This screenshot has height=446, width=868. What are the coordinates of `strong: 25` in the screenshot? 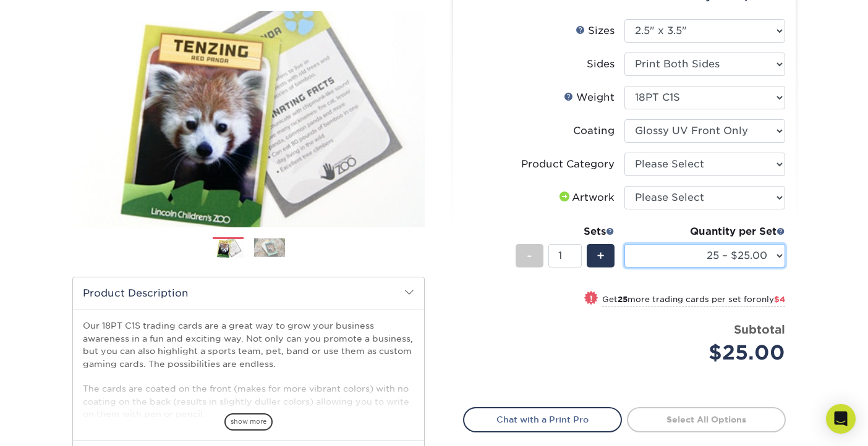 It's located at (623, 299).